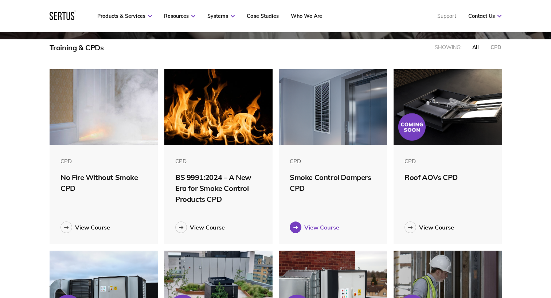  Describe the element at coordinates (448, 178) in the screenshot. I see `div: Roof AOVs CPD` at that location.